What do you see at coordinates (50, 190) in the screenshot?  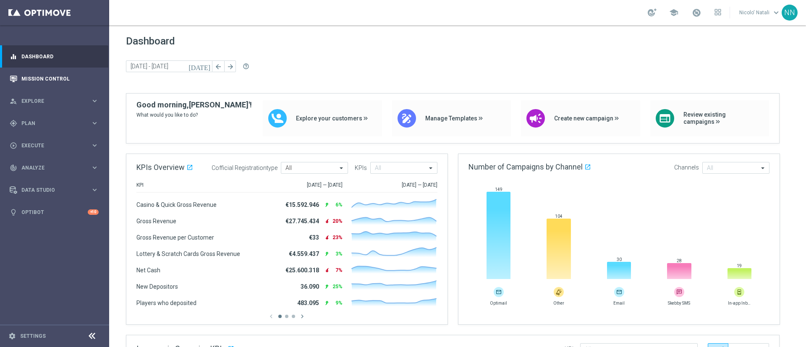 I see `div: Data Studio` at bounding box center [50, 190].